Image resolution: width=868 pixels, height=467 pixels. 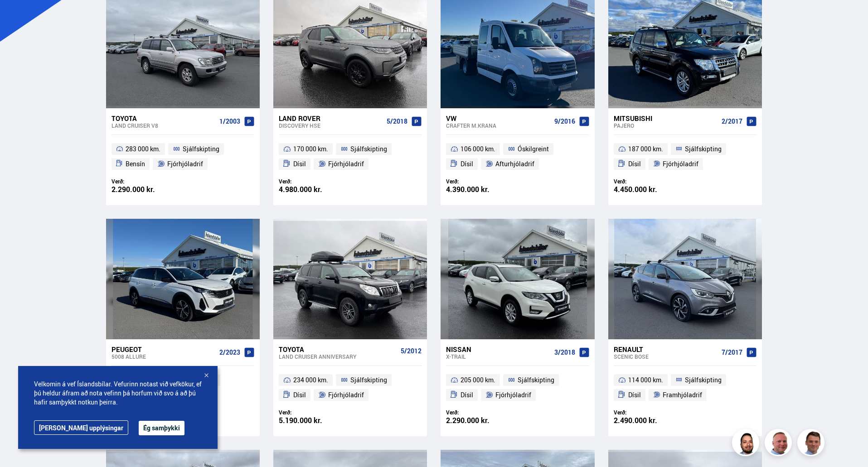 What do you see at coordinates (515, 164) in the screenshot?
I see `span: Afturhjóladrif` at bounding box center [515, 164].